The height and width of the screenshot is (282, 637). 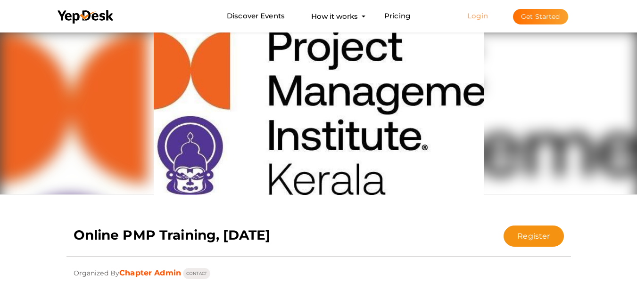 What do you see at coordinates (540, 17) in the screenshot?
I see `button: Get Started` at bounding box center [540, 17].